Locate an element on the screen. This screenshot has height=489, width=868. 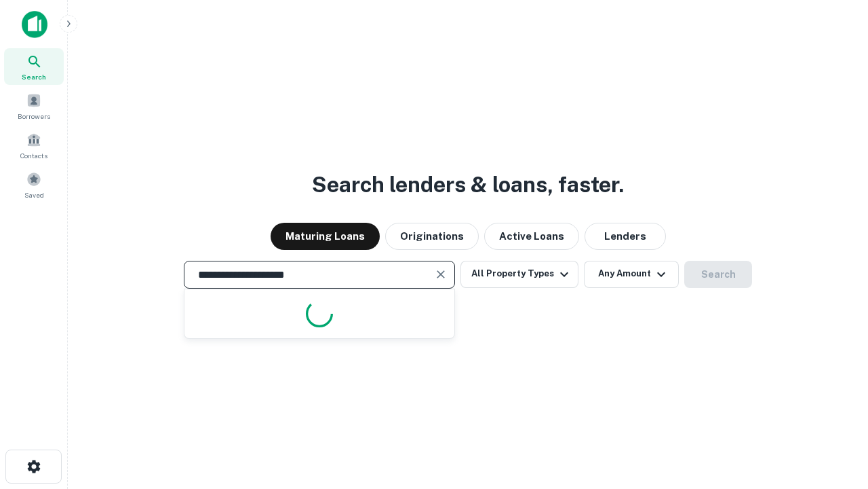
span: Contacts is located at coordinates (34, 155).